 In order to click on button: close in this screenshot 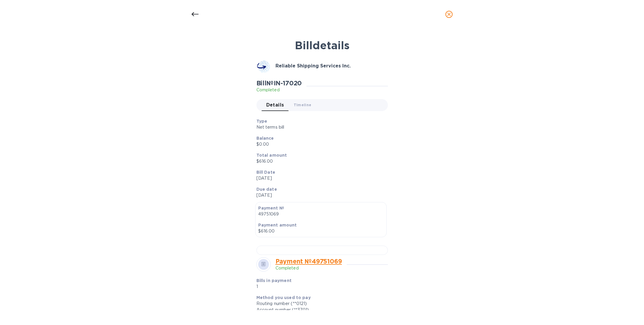, I will do `click(449, 14)`.